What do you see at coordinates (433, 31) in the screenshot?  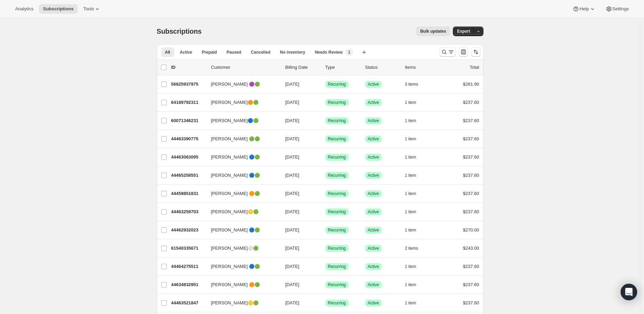 I see `button: Bulk updates` at bounding box center [433, 31].